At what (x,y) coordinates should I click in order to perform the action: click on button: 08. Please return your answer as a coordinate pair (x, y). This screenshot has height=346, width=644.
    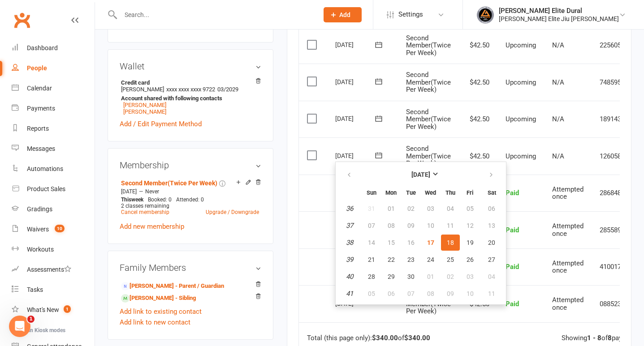
    Looking at the image, I should click on (431, 294).